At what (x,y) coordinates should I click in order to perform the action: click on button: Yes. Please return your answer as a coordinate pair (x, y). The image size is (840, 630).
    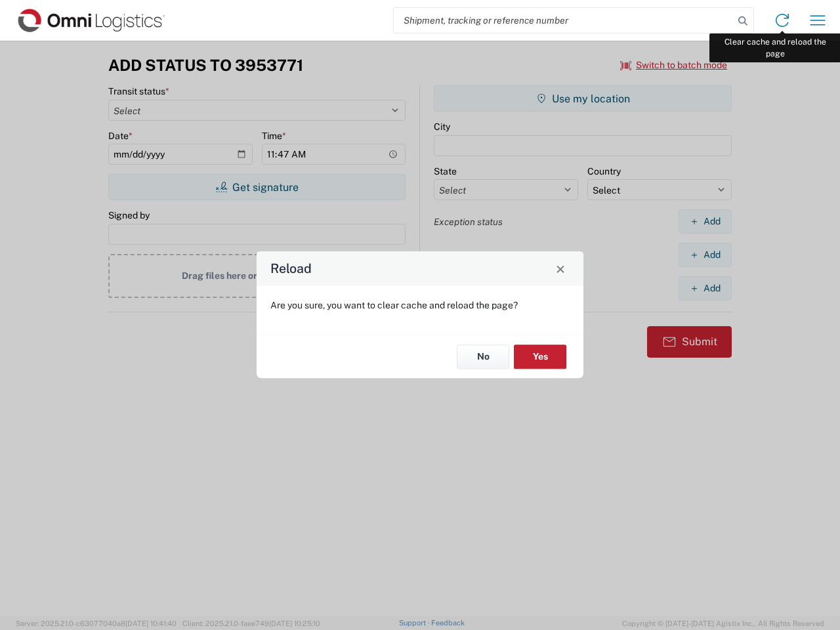
    Looking at the image, I should click on (540, 356).